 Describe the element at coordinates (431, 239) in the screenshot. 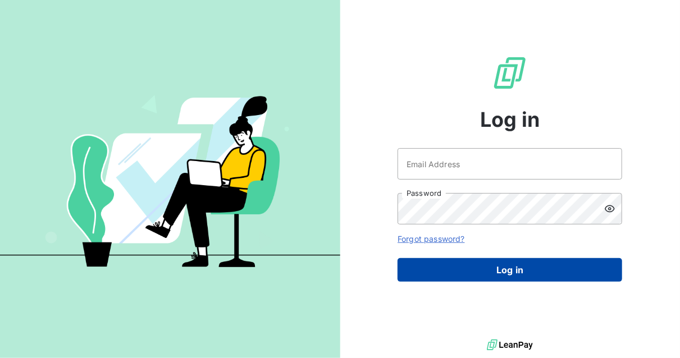

I see `a: Forgot password?` at that location.